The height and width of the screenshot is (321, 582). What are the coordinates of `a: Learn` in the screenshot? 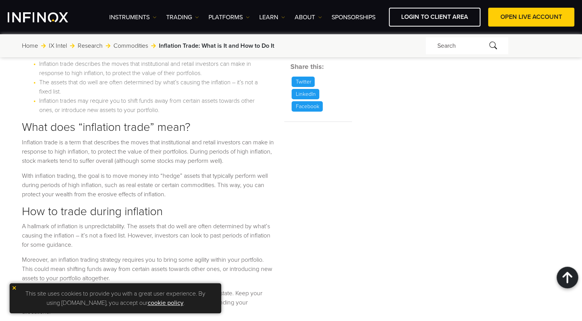 It's located at (272, 17).